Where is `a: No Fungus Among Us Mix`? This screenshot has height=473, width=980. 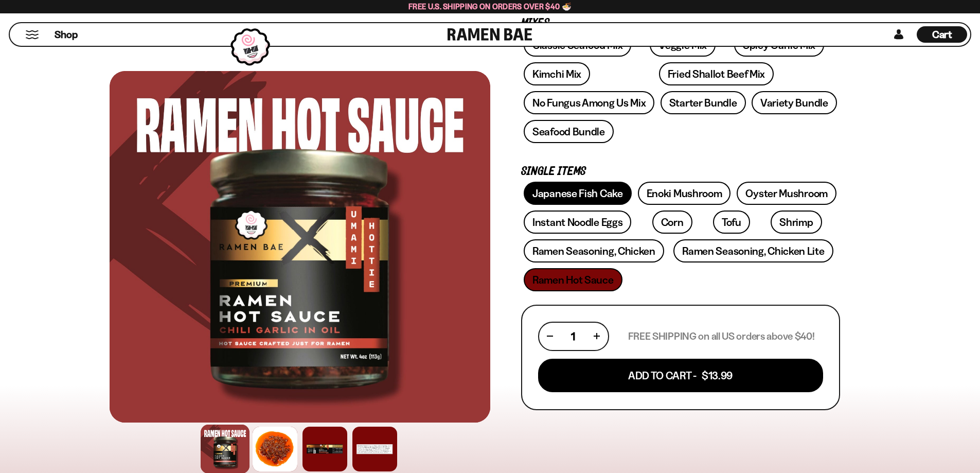 a: No Fungus Among Us Mix is located at coordinates (589, 102).